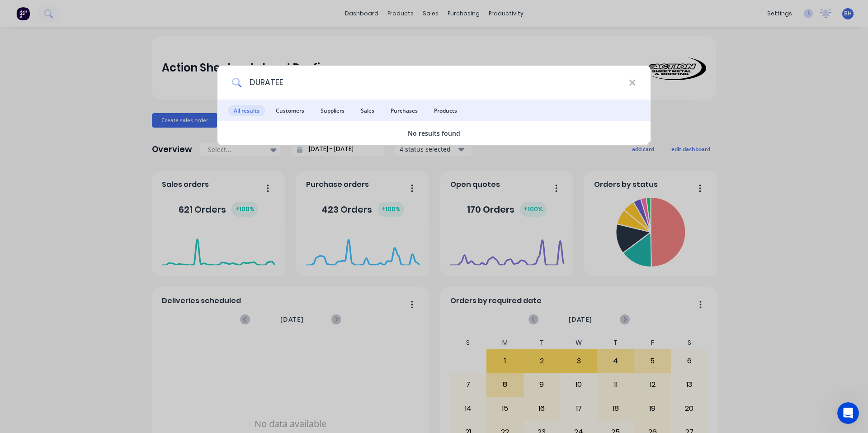  Describe the element at coordinates (290, 111) in the screenshot. I see `span: Customers` at that location.